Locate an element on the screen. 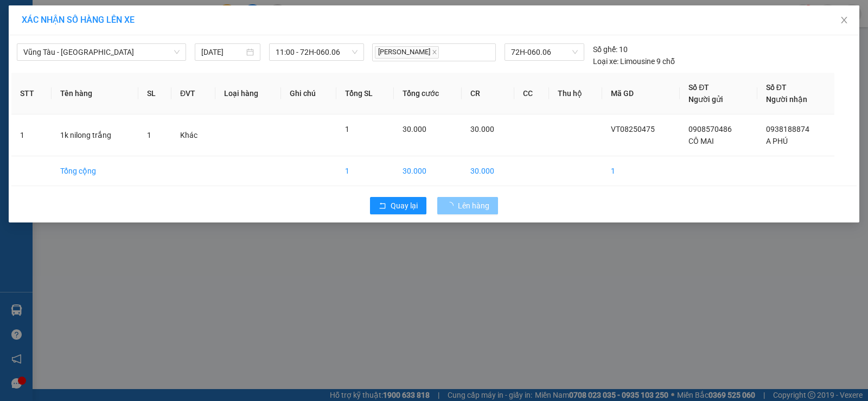 Image resolution: width=868 pixels, height=401 pixels. span: Quay lại is located at coordinates (404, 206).